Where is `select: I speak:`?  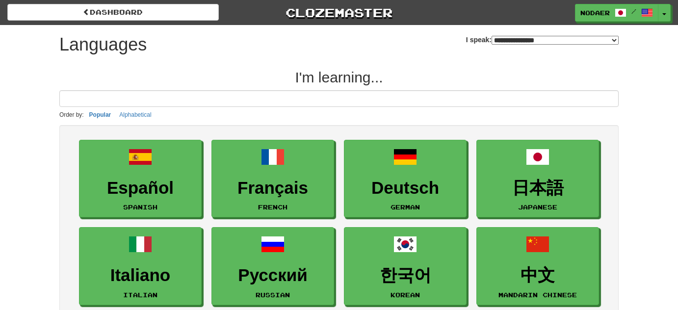 select: I speak: is located at coordinates (555, 40).